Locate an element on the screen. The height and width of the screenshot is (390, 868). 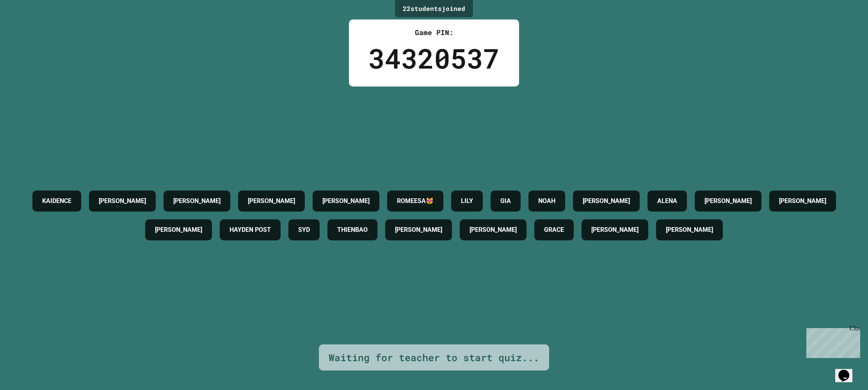
h4: SYD is located at coordinates (304, 230).